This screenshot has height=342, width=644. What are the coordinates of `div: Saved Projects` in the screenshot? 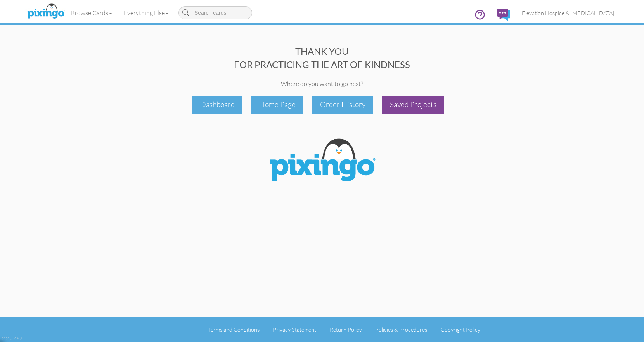 It's located at (413, 104).